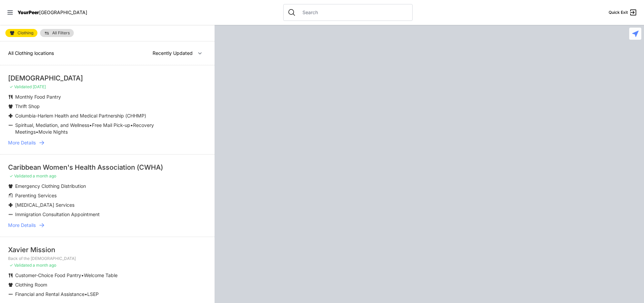 The height and width of the screenshot is (303, 644). Describe the element at coordinates (27, 106) in the screenshot. I see `span: Thrift Shop` at that location.